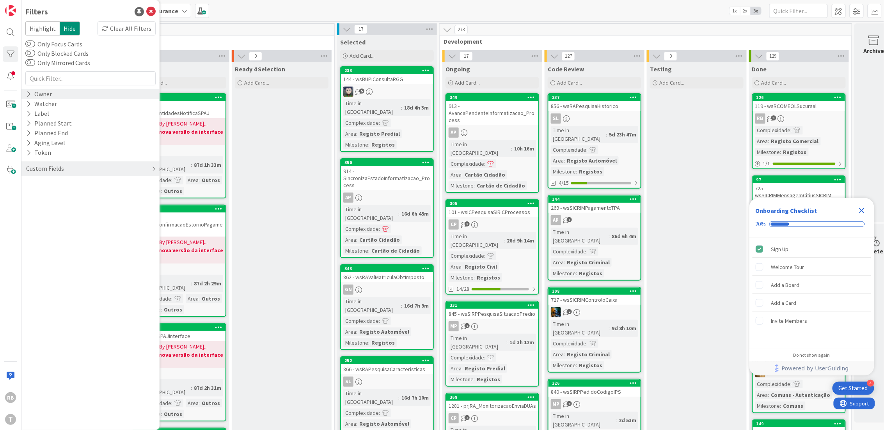 Image resolution: width=884 pixels, height=430 pixels. Describe the element at coordinates (524, 149) in the screenshot. I see `div: 10h 16m` at that location.